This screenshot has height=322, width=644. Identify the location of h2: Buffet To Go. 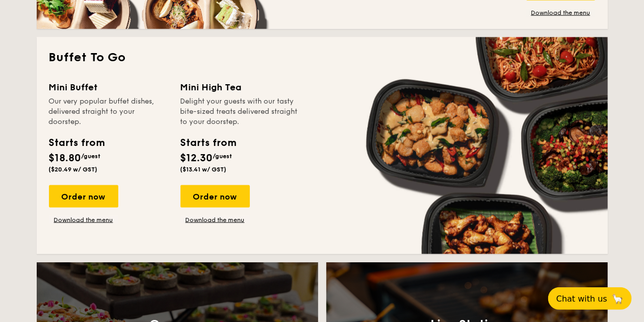
(322, 57).